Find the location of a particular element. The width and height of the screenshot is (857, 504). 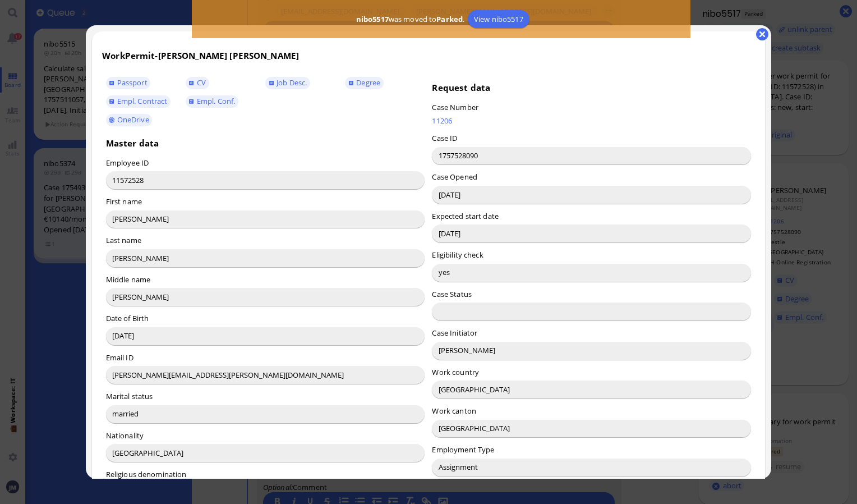

a: CV is located at coordinates (197, 83).